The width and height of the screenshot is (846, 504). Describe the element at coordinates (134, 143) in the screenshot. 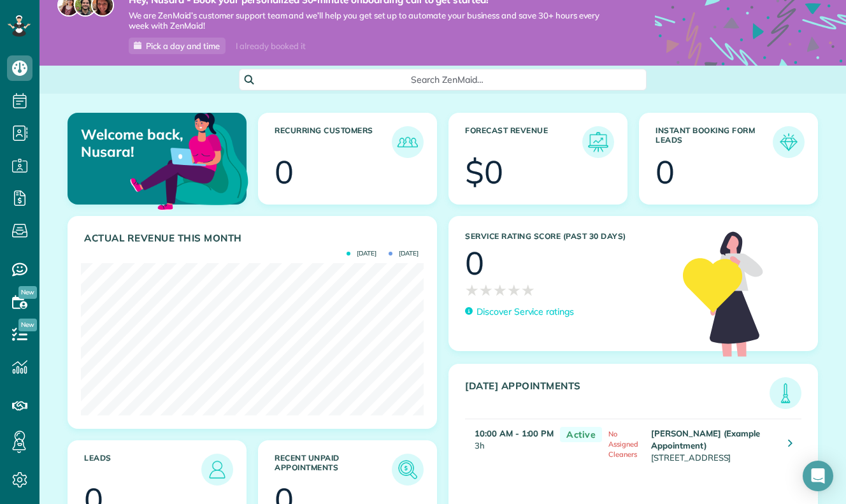

I see `p: Welcome back, Nusara!` at that location.